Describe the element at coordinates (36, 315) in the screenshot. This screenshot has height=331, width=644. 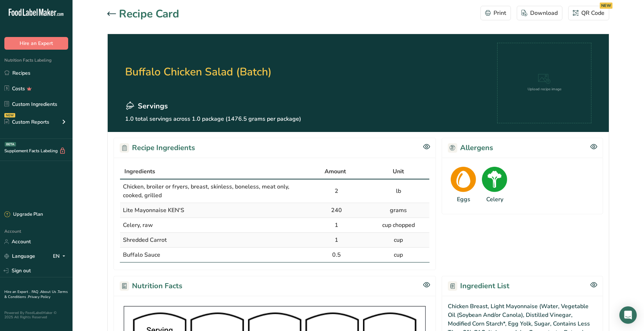
I see `div: Powered By FoodLabelMaker © 2025 All Rights Reserved` at that location.